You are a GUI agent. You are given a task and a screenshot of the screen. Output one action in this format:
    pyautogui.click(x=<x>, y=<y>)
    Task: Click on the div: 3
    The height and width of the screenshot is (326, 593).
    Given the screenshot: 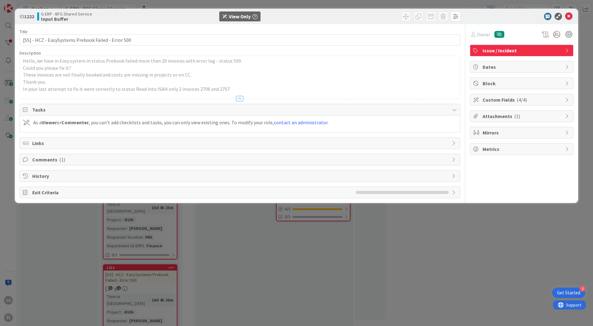 What is the action you would take?
    pyautogui.click(x=582, y=289)
    